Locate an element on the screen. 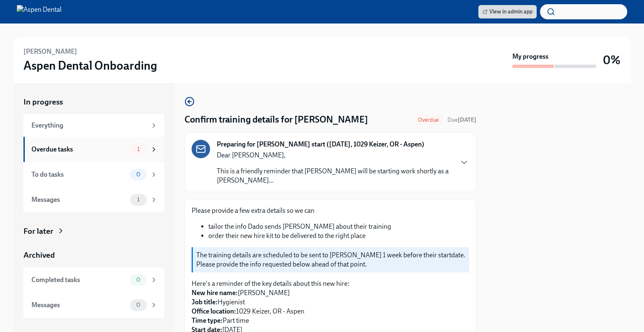  img: Aspen Dental is located at coordinates (39, 12).